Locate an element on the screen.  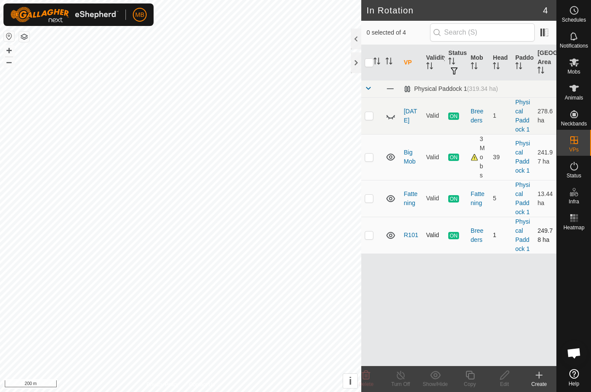
a: Privacy Policy is located at coordinates (163, 385).